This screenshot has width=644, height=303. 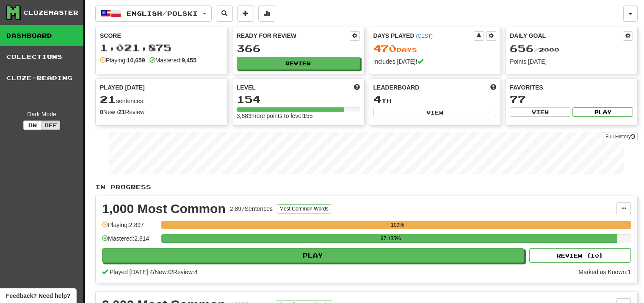 What do you see at coordinates (162, 13) in the screenshot?
I see `span: English / Polski` at bounding box center [162, 13].